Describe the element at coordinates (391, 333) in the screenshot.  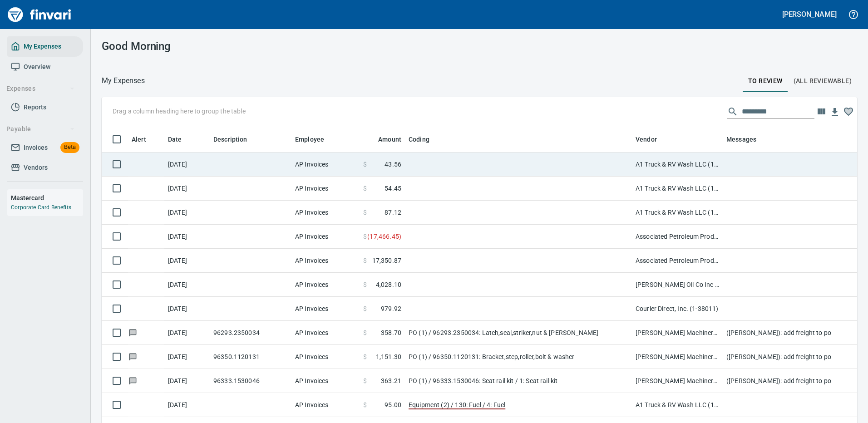
I see `span: 358.70` at that location.